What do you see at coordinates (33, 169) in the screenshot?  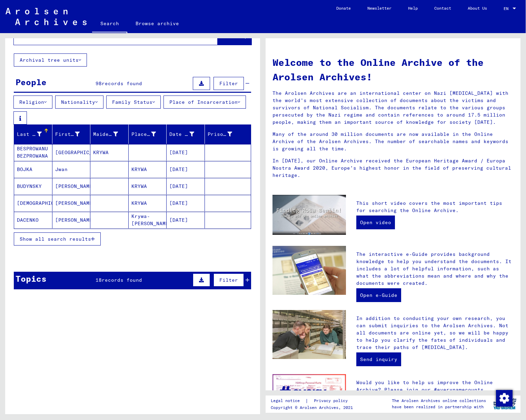 I see `mat-cell: BOJKA` at bounding box center [33, 169].